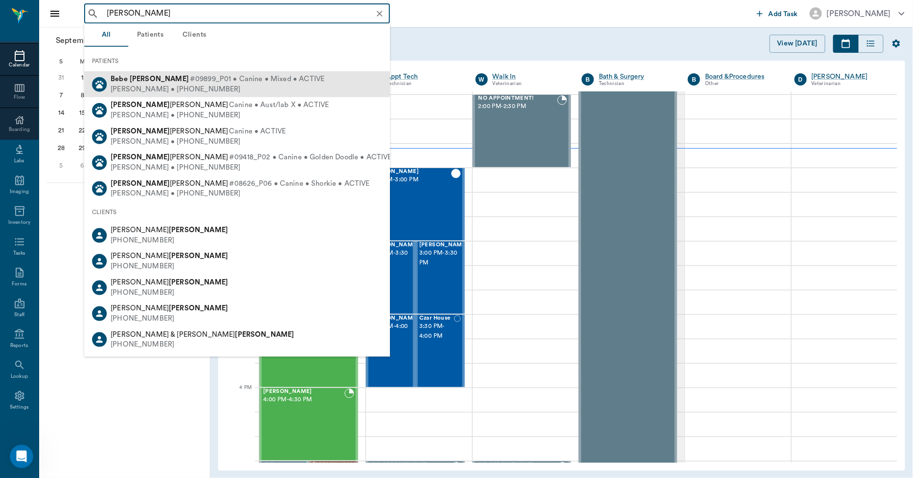 This screenshot has height=478, width=913. I want to click on span: 4:00 PM - 4:30 PM, so click(304, 400).